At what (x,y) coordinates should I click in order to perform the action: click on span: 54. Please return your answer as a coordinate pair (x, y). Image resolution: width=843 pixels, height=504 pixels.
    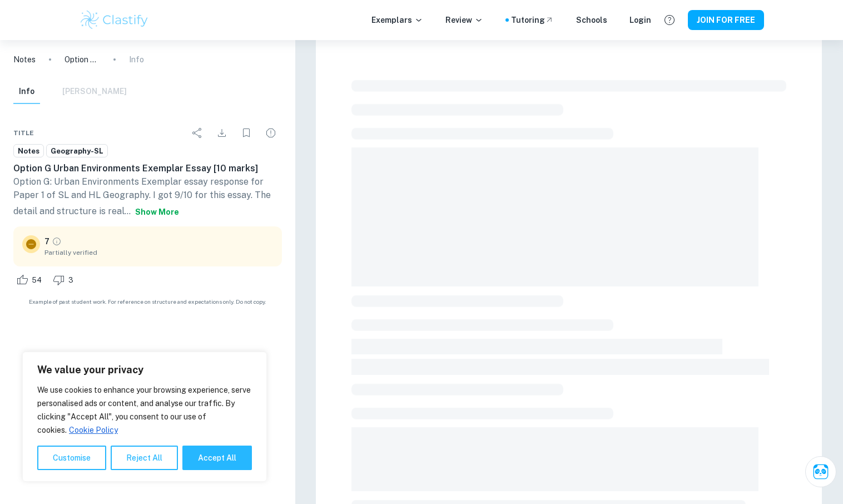
    Looking at the image, I should click on (37, 280).